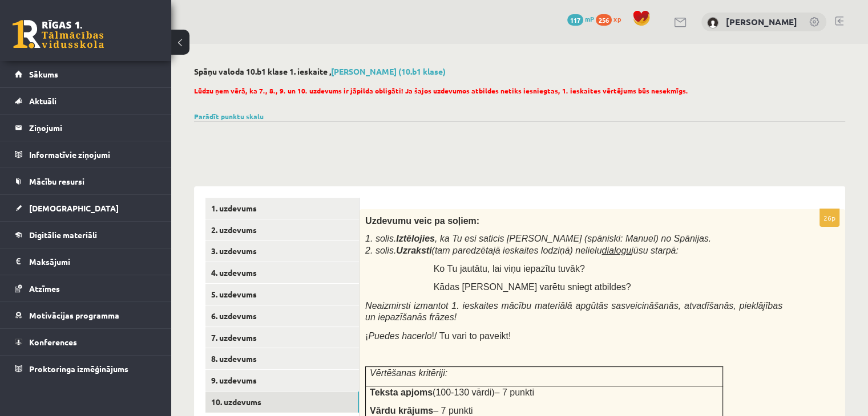 The height and width of the screenshot is (416, 868). What do you see at coordinates (74, 315) in the screenshot?
I see `span: Motivācijas programma` at bounding box center [74, 315].